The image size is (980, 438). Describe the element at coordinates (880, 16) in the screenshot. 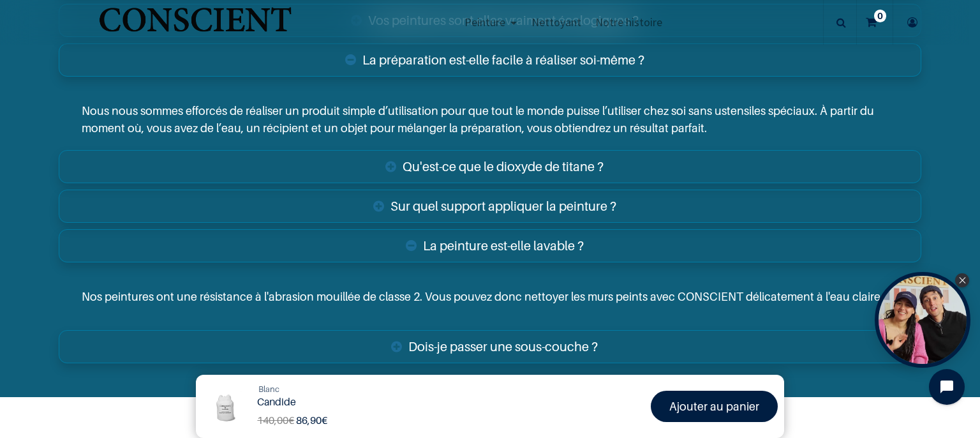

I see `sup: 0` at that location.